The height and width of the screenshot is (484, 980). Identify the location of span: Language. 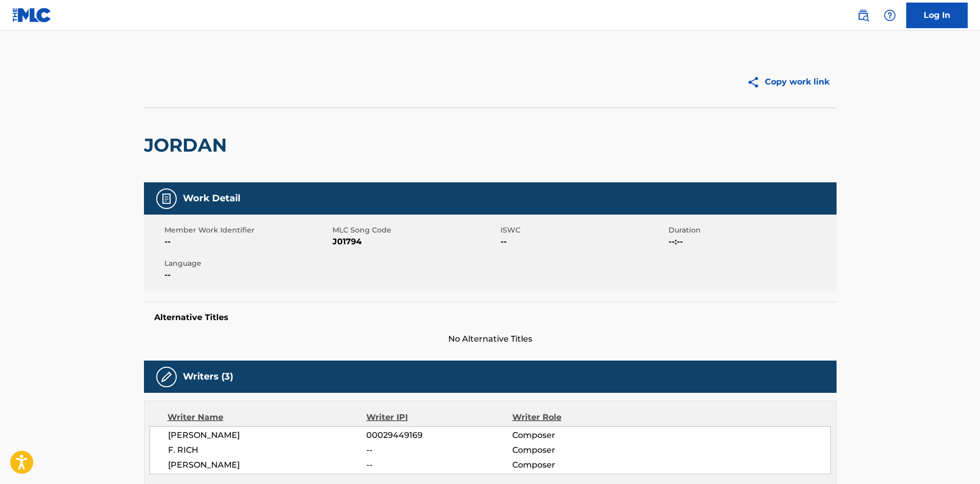
(247, 263).